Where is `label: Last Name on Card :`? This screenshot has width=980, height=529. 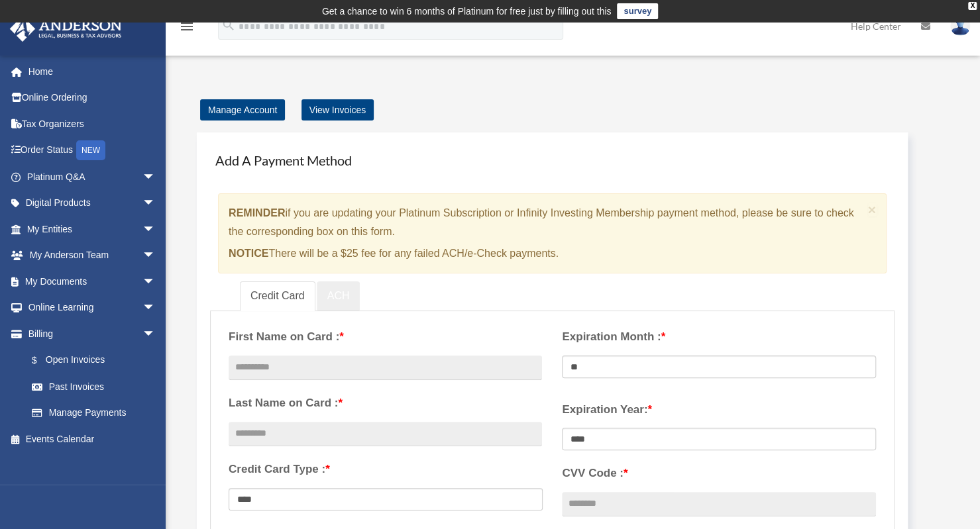
label: Last Name on Card : is located at coordinates (385, 404).